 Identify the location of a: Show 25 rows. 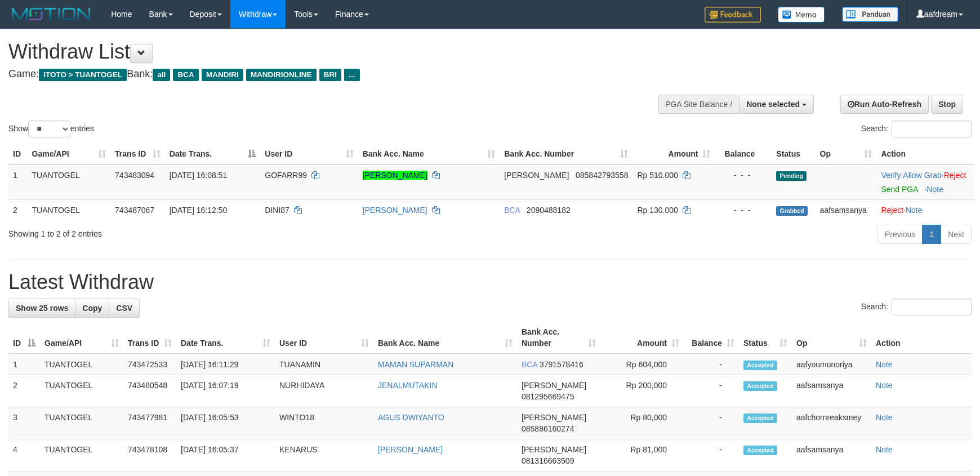
(41, 308).